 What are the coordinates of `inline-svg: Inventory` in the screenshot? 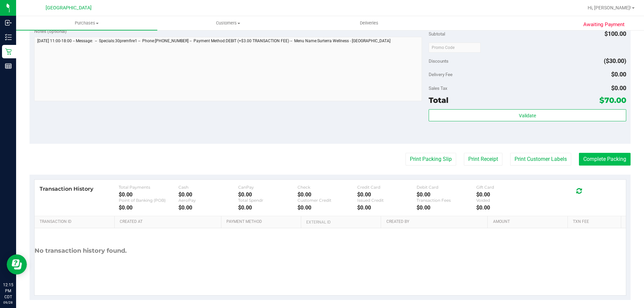 It's located at (8, 37).